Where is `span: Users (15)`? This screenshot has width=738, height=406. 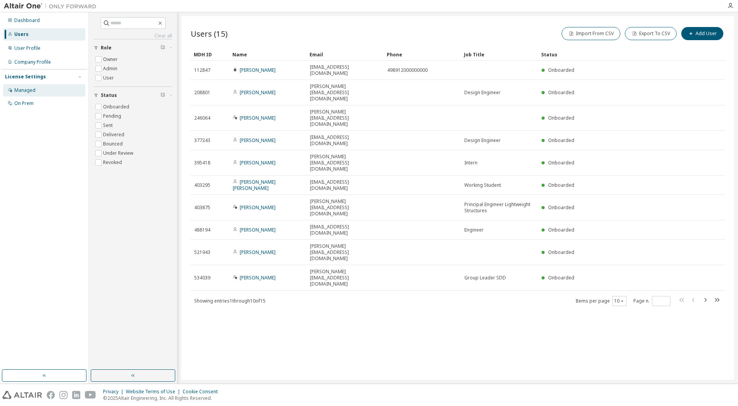 span: Users (15) is located at coordinates (209, 34).